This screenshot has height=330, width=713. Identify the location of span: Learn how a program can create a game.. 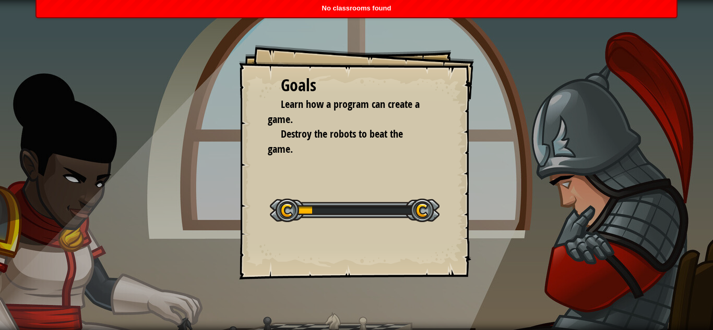
(343, 112).